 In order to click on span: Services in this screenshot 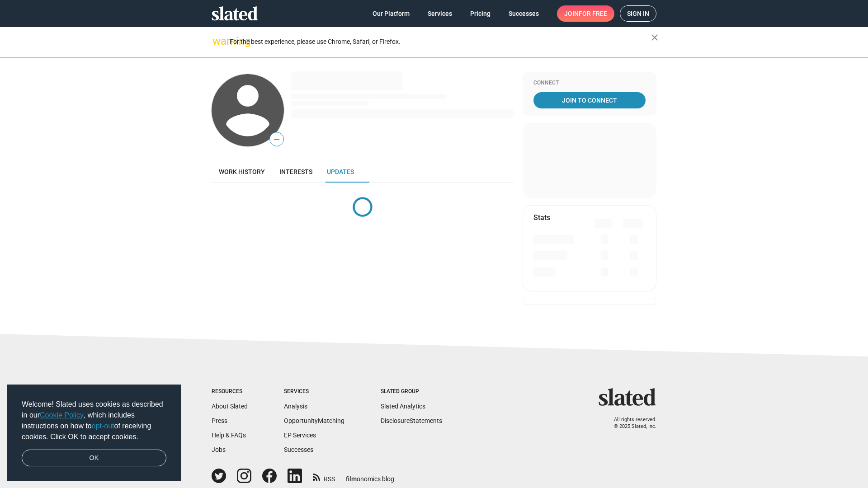, I will do `click(440, 13)`.